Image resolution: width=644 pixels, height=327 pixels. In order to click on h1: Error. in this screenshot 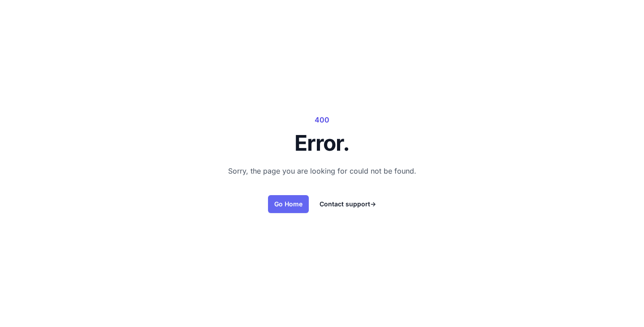, I will do `click(322, 143)`.